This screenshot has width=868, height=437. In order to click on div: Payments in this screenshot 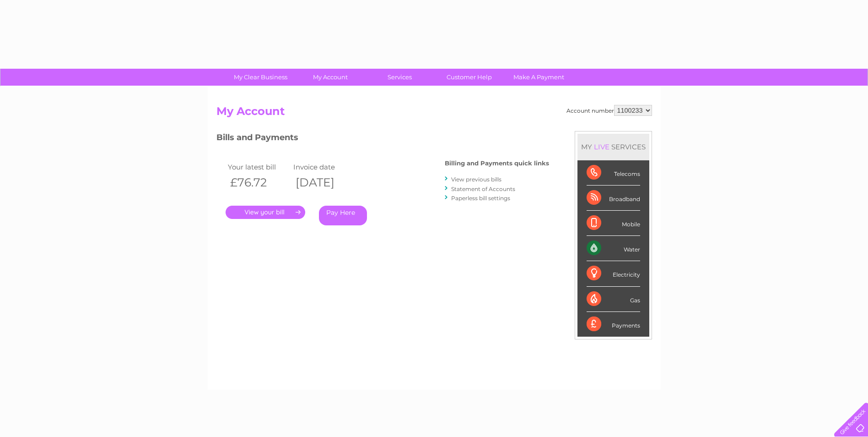, I will do `click(613, 324)`.